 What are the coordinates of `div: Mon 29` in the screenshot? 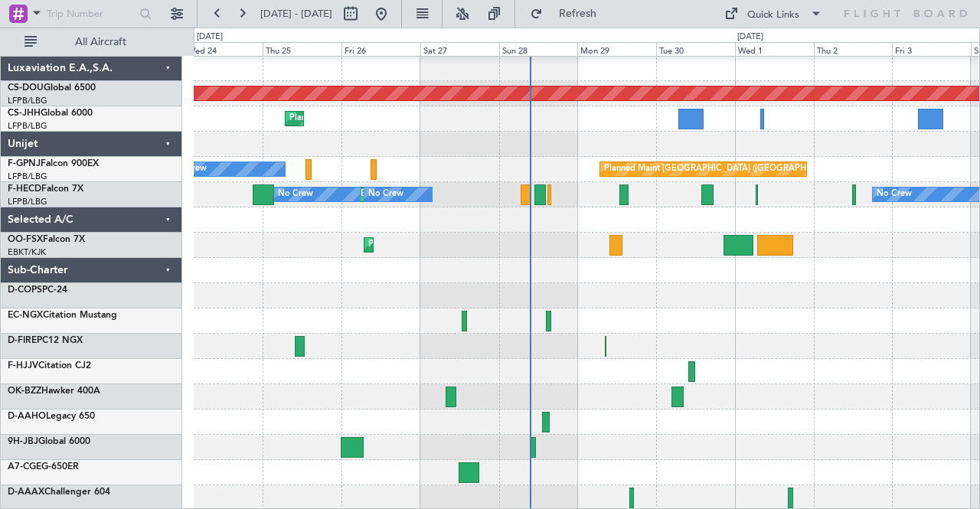 It's located at (616, 49).